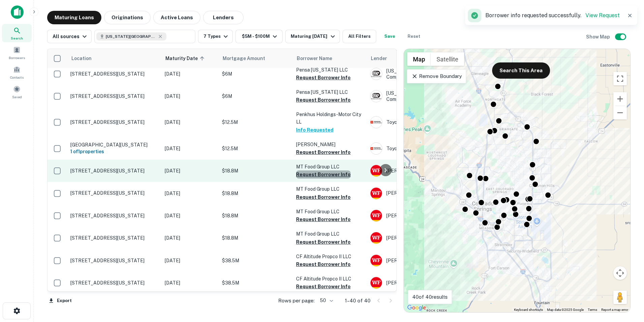  I want to click on p: Borrower info requested successfully., so click(553, 16).